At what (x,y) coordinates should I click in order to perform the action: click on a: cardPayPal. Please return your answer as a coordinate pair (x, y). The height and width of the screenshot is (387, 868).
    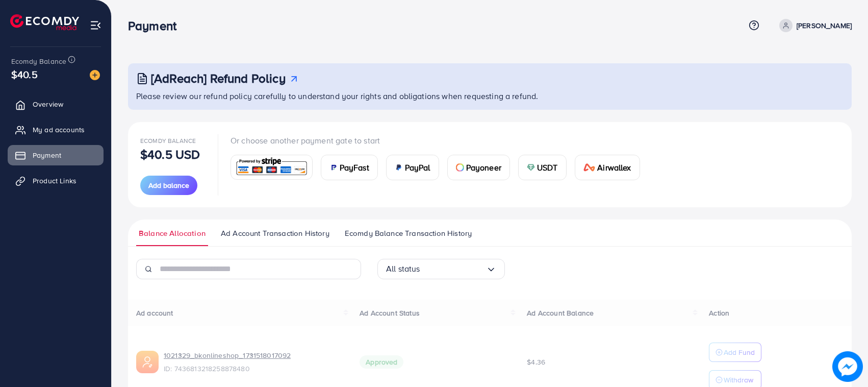
    Looking at the image, I should click on (412, 167).